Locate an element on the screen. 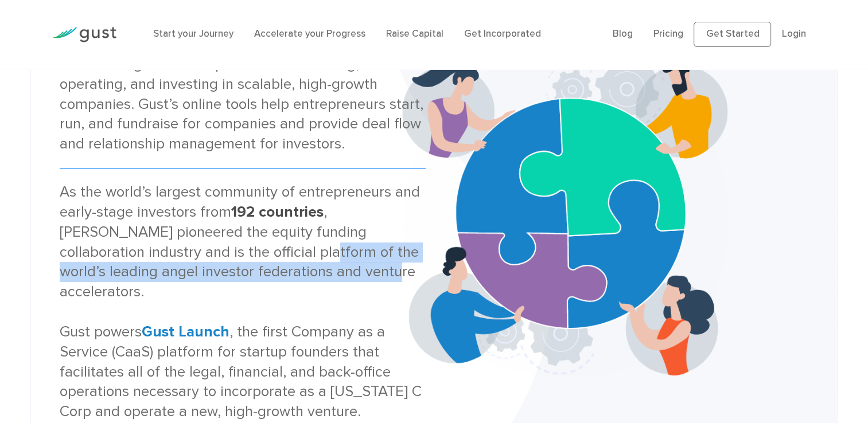 The image size is (868, 423). a: Pricing is located at coordinates (668, 34).